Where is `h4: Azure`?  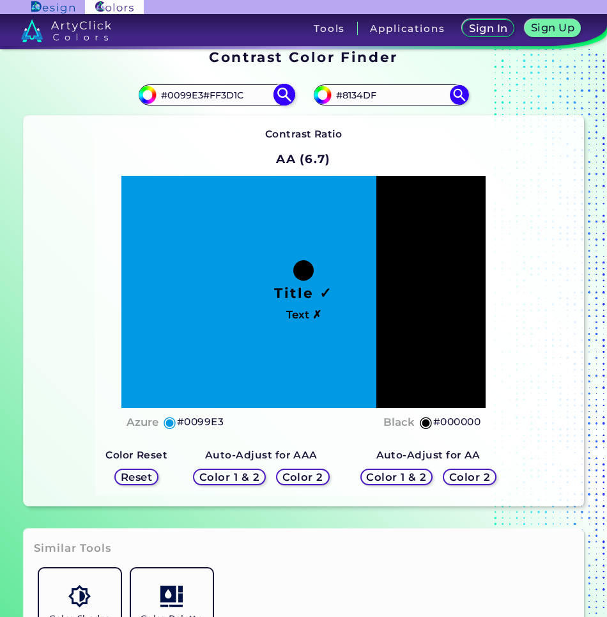
h4: Azure is located at coordinates (143, 422).